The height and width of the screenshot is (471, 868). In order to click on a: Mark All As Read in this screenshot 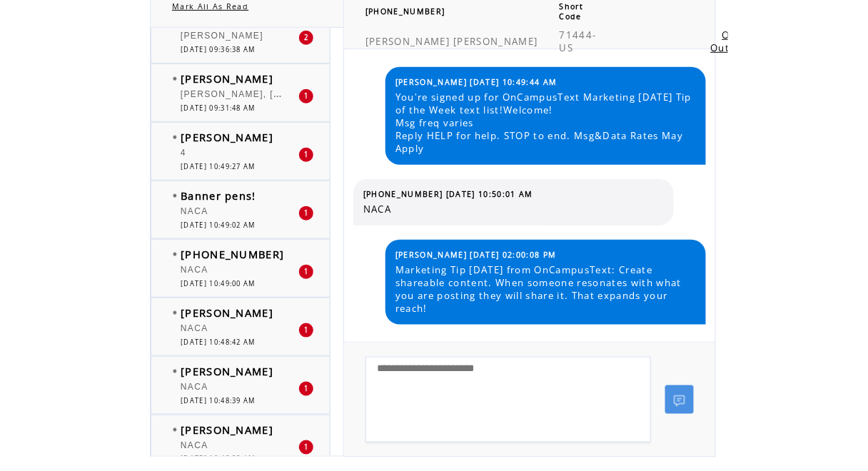, I will do `click(209, 7)`.